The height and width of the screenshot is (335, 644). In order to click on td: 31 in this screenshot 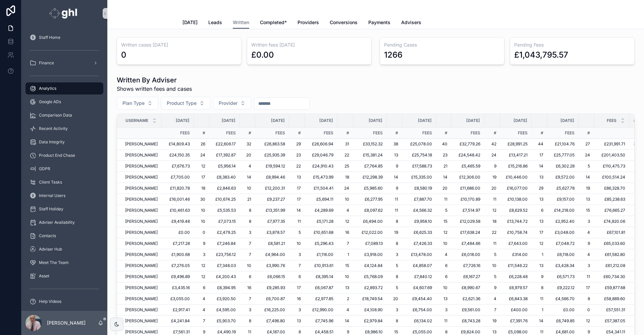, I will do `click(345, 144)`.